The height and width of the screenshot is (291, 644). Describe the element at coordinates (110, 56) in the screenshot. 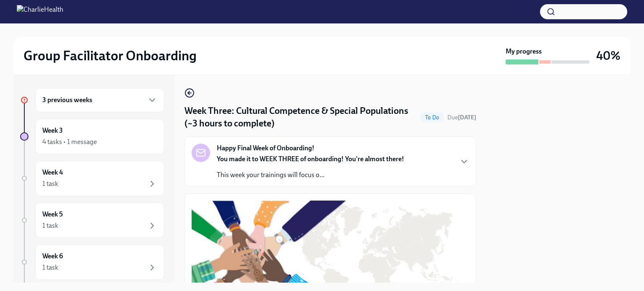

I see `h2: Group Facilitator Onboarding` at that location.